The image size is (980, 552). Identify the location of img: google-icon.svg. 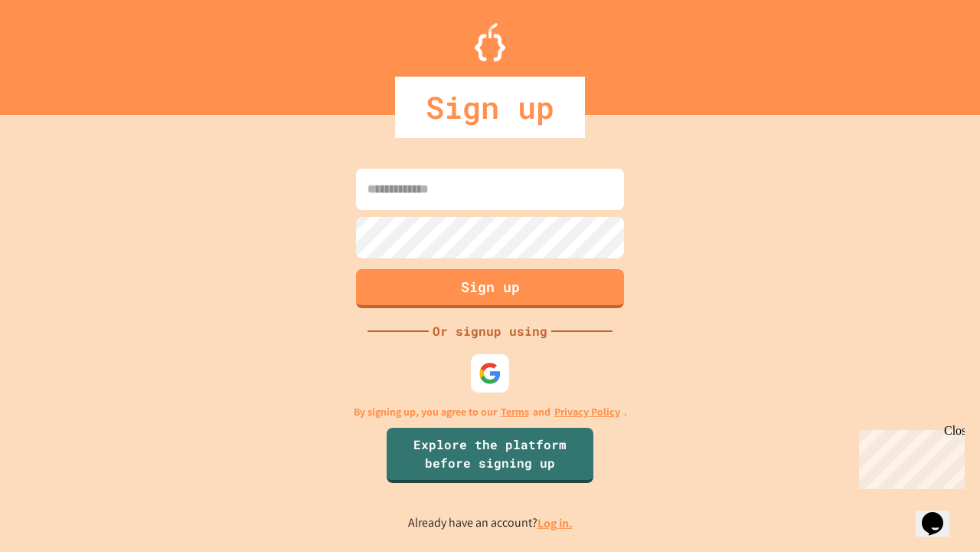
(490, 373).